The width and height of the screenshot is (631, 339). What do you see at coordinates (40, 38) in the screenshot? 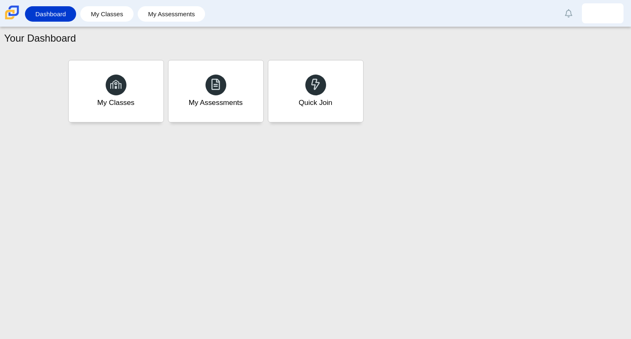
I see `h1: Your Dashboard` at bounding box center [40, 38].